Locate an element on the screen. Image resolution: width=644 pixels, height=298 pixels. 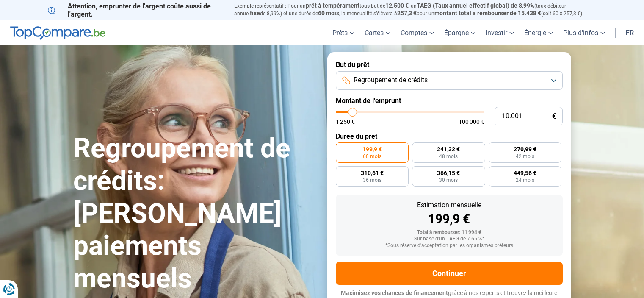
label: Montant de l'emprunt is located at coordinates (449, 101).